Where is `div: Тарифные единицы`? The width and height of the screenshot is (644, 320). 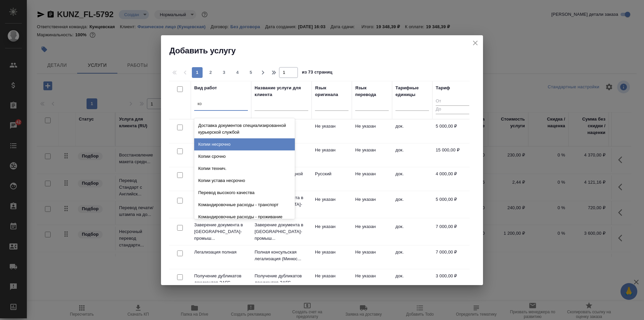 div: Тарифные единицы is located at coordinates (412, 91).